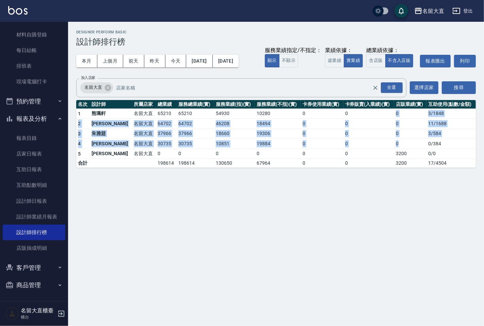  Describe the element at coordinates (278, 105) in the screenshot. I see `th: 服務業績(不指)(實)` at that location.